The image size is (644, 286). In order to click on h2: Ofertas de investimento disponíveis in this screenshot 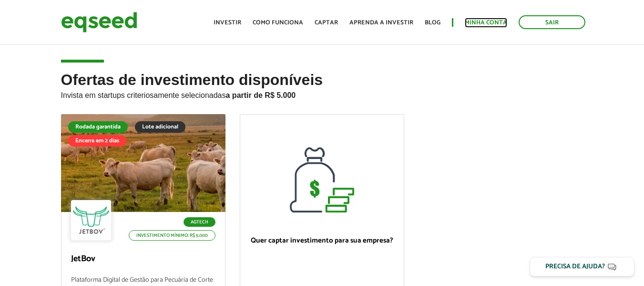, I will do `click(322, 93)`.